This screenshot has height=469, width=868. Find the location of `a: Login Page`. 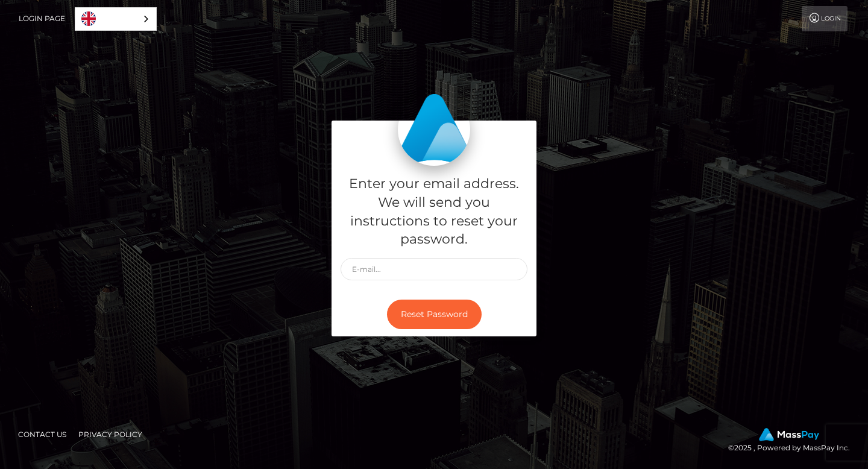

a: Login Page is located at coordinates (42, 19).